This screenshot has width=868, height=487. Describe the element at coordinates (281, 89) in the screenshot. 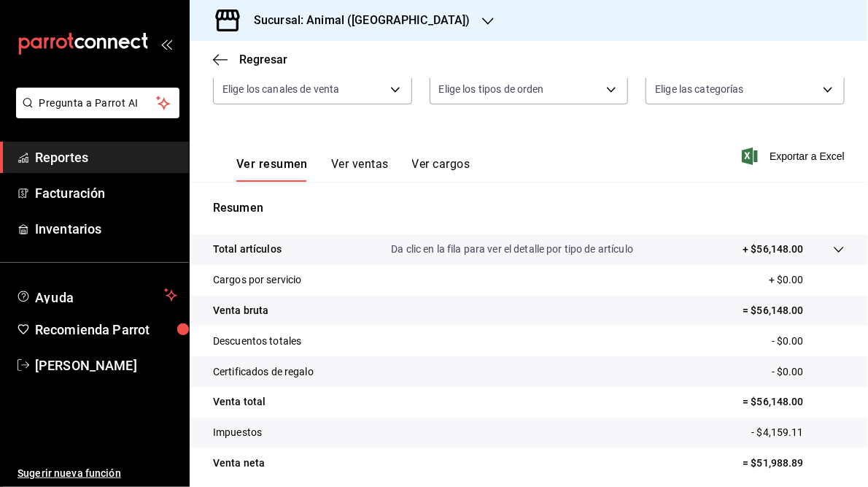

I see `span: Elige los canales de venta` at that location.